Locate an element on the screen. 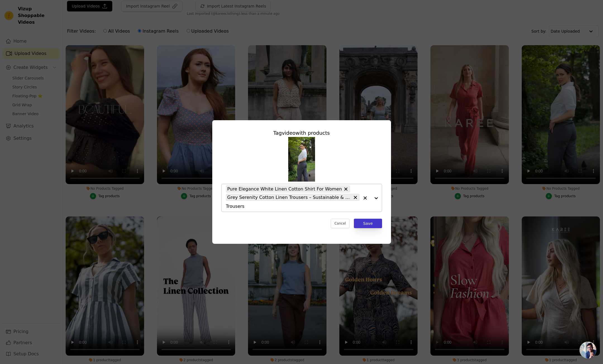  a: Open chat is located at coordinates (588, 350).